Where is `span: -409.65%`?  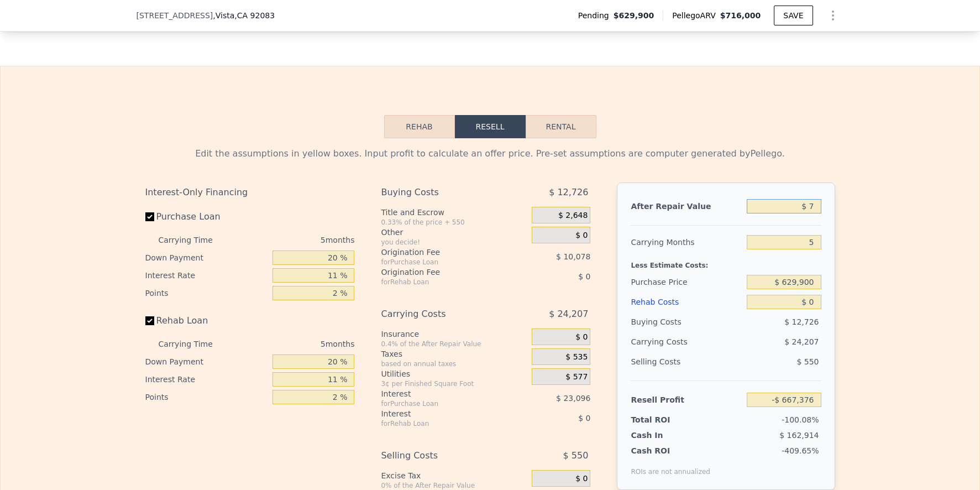
span: -409.65% is located at coordinates (800, 451).